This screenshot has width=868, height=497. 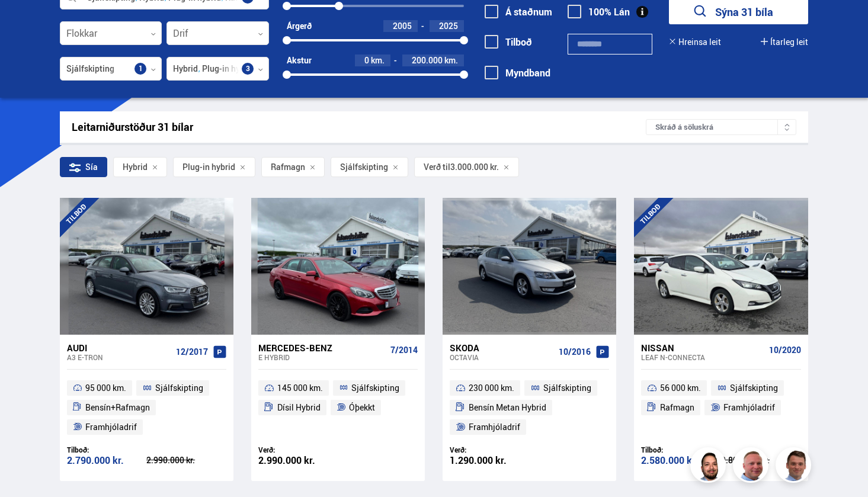 I want to click on button: Ítarleg leit, so click(x=785, y=42).